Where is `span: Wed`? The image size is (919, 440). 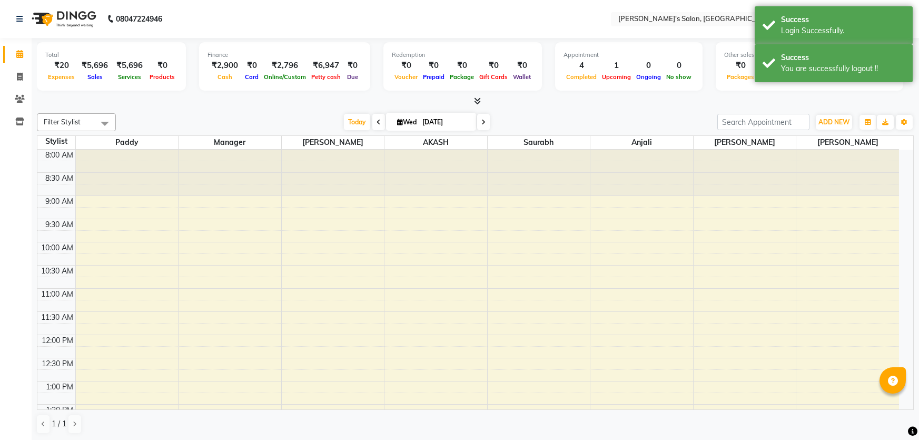
span: Wed is located at coordinates (406, 122).